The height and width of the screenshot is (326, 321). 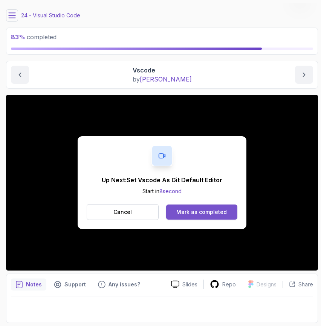 I want to click on button: Support button, so click(x=70, y=284).